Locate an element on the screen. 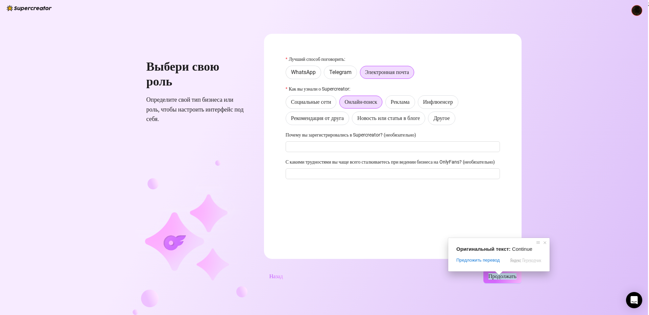 The width and height of the screenshot is (649, 315). img: логотип is located at coordinates (29, 8).